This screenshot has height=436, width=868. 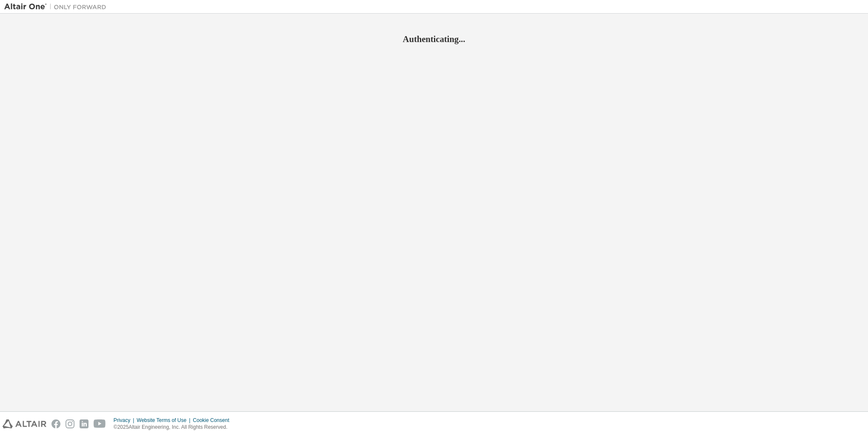 What do you see at coordinates (99, 424) in the screenshot?
I see `img: youtube.svg` at bounding box center [99, 424].